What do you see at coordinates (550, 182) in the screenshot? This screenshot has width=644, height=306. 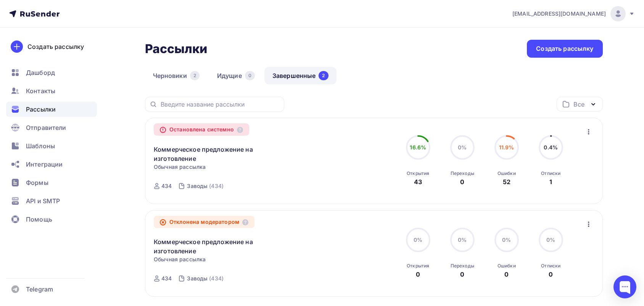 I see `div: 1` at bounding box center [550, 182].